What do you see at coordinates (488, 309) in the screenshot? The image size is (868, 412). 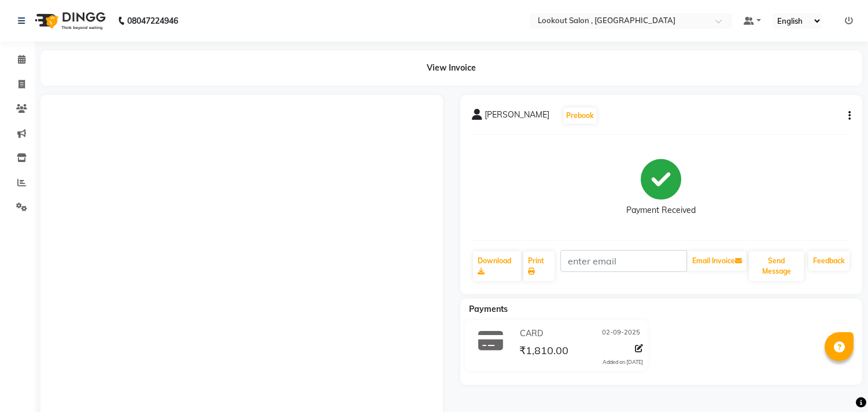 I see `span: Payments` at bounding box center [488, 309].